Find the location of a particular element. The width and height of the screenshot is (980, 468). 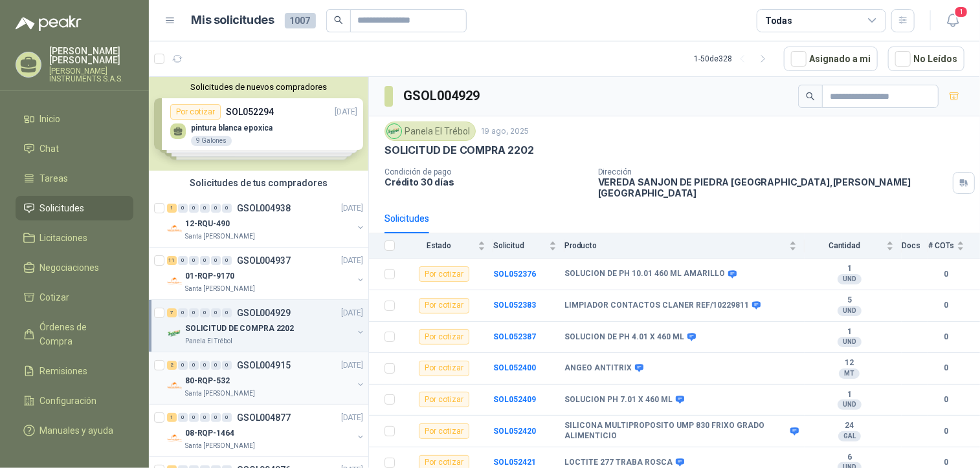

span: Producto is located at coordinates (675, 246).